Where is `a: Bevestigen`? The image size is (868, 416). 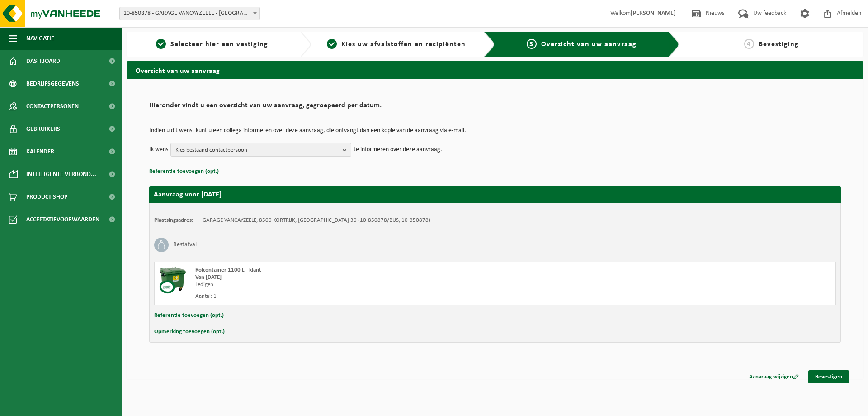 a: Bevestigen is located at coordinates (829, 376).